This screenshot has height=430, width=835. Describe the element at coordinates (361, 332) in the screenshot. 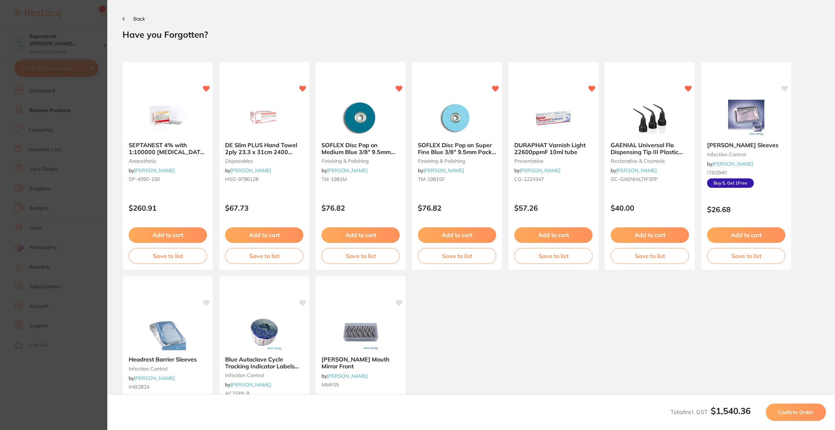

I see `img: Adam Mouth Mirror Front` at that location.